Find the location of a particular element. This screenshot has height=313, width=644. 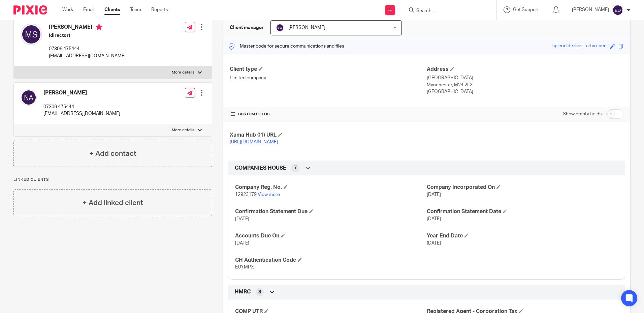

h4: Confirmation Statement Due is located at coordinates (331, 211).